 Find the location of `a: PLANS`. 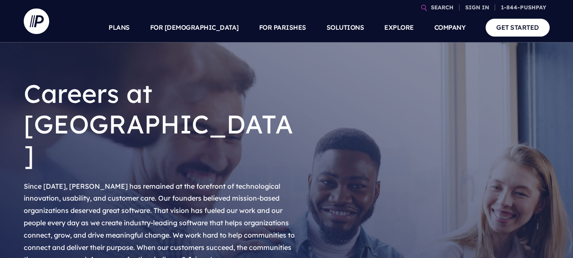

a: PLANS is located at coordinates (119, 28).